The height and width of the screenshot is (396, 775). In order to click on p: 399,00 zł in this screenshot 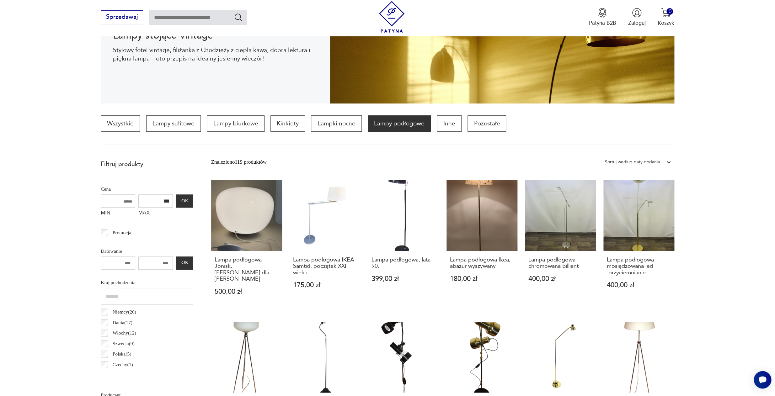, I will do `click(403, 279)`.